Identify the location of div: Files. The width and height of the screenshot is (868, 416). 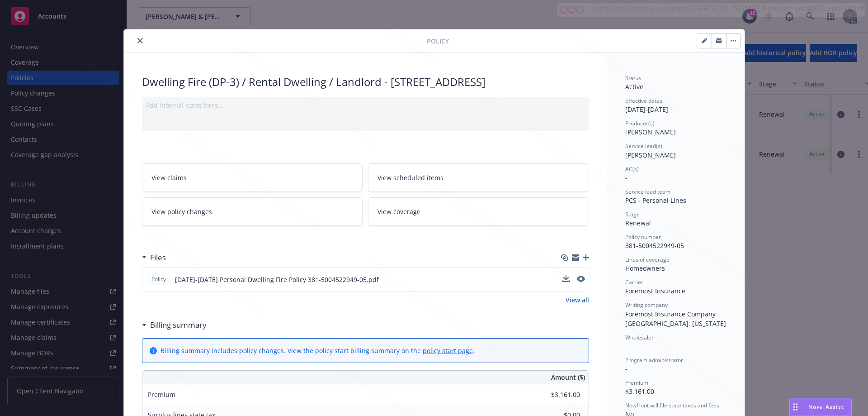
(154, 258).